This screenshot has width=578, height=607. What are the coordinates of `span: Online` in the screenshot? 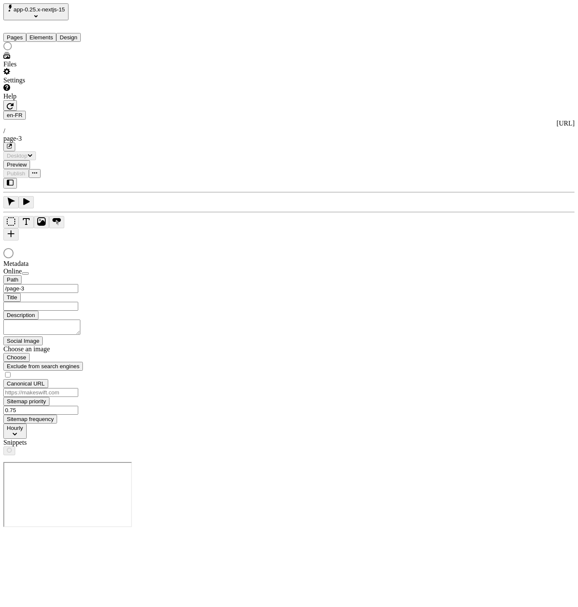 It's located at (13, 271).